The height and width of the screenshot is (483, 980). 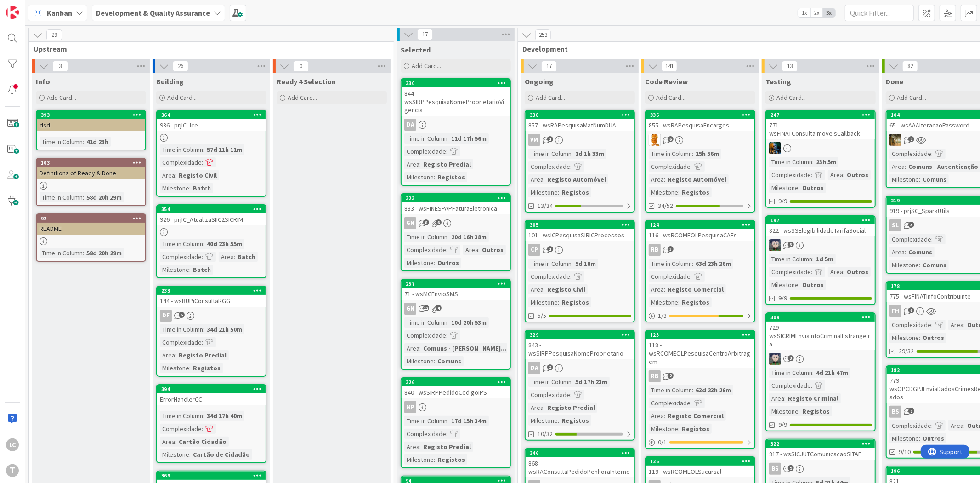 I want to click on div: 247, so click(x=823, y=115).